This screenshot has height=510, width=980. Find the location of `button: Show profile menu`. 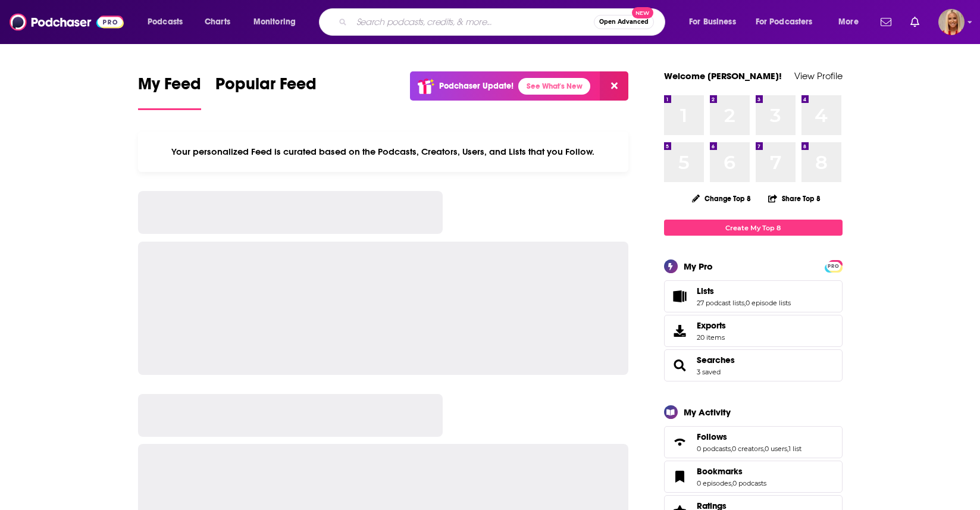

button: Show profile menu is located at coordinates (951, 22).